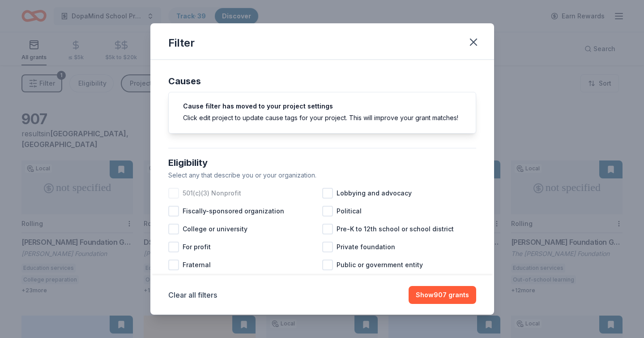  I want to click on span: Pre-K to 12th school or school district, so click(395, 229).